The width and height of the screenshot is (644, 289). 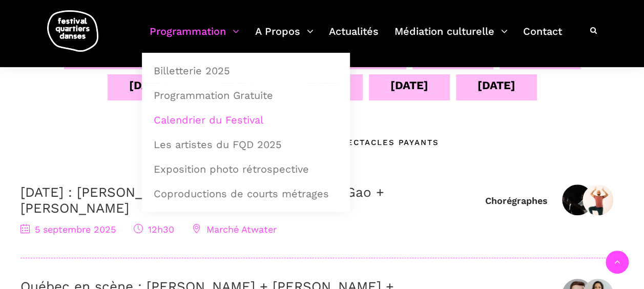 What do you see at coordinates (246, 71) in the screenshot?
I see `a: Billetterie 2025` at bounding box center [246, 71].